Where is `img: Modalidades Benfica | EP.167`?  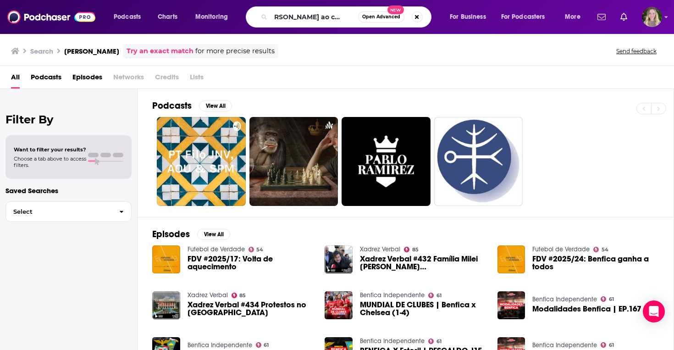 img: Modalidades Benfica | EP.167 is located at coordinates (511, 305).